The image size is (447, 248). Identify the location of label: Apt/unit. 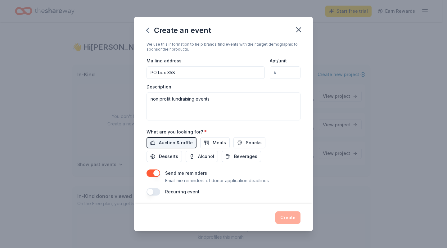
(278, 61).